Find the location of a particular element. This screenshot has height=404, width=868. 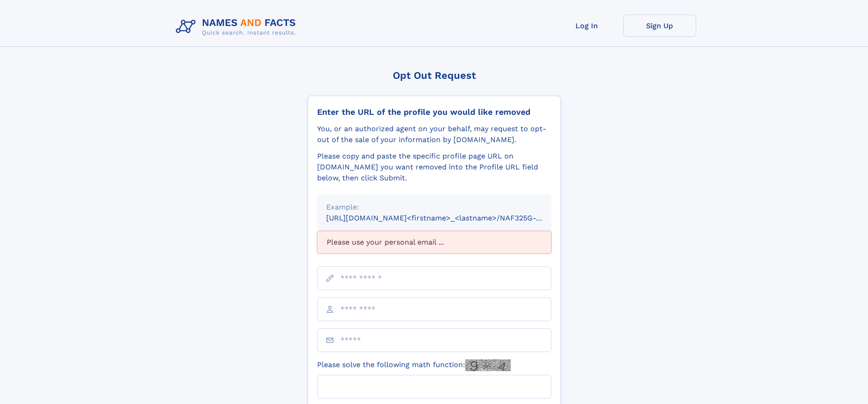

div: You, or an authorized agent on your behalf, may request to opt-out of the sale of your informatio... is located at coordinates (434, 134).